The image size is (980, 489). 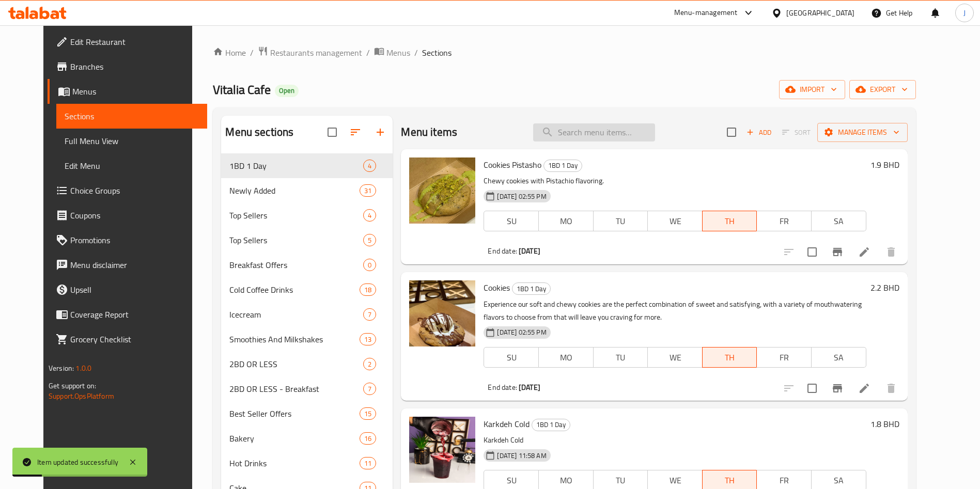 What do you see at coordinates (796, 132) in the screenshot?
I see `span: Select section first` at bounding box center [796, 132].